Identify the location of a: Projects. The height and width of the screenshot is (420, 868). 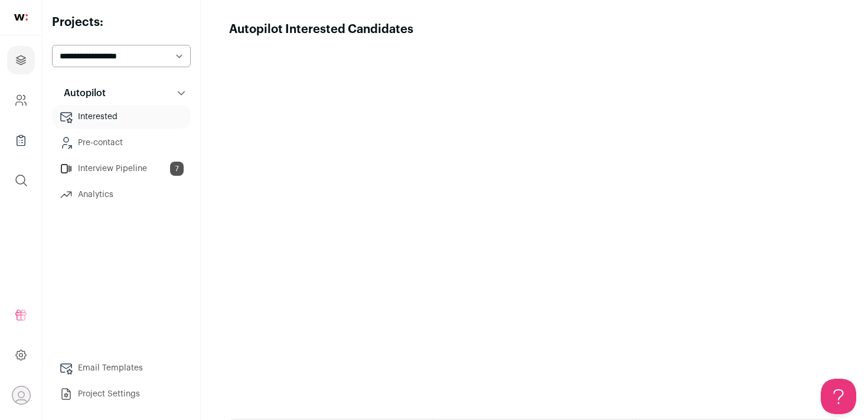
(21, 60).